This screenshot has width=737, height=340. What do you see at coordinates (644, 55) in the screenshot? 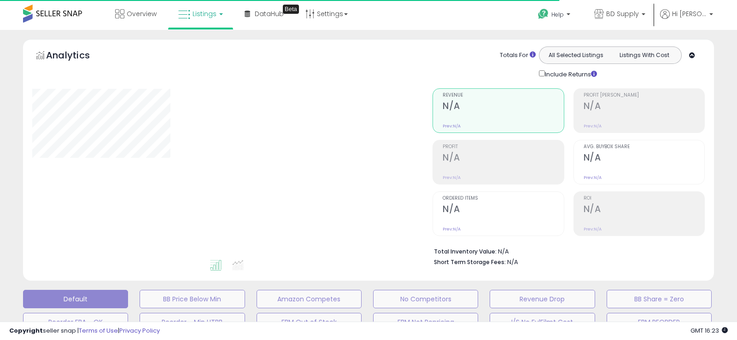
I see `button: Listings With Cost` at bounding box center [644, 55].